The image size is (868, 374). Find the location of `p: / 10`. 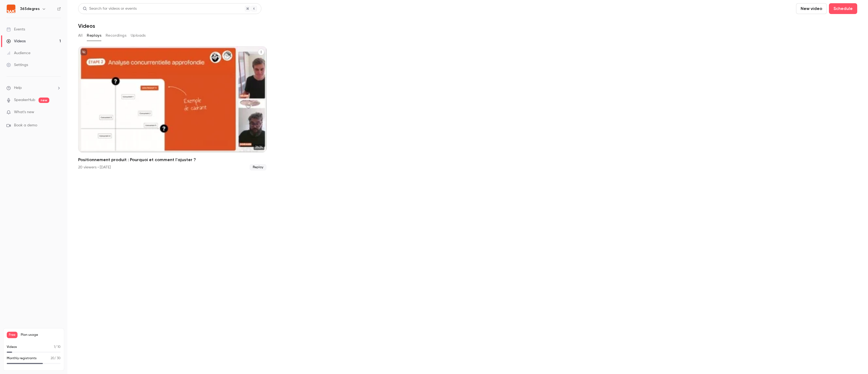

p: / 10 is located at coordinates (57, 347).